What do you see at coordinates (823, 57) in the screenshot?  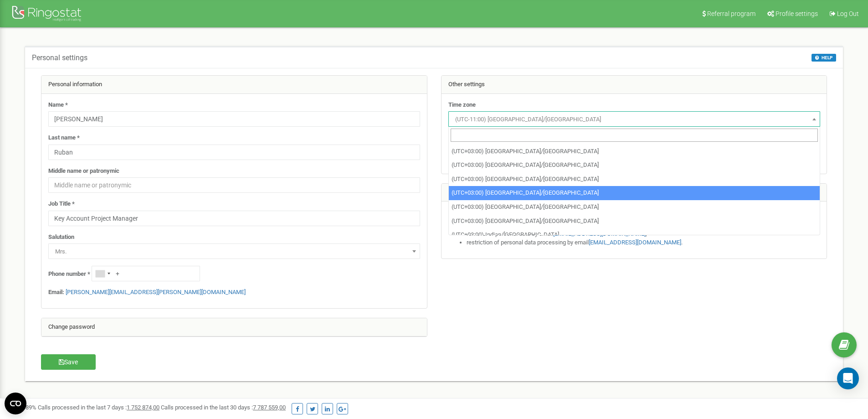 I see `button: HELP` at bounding box center [823, 57].